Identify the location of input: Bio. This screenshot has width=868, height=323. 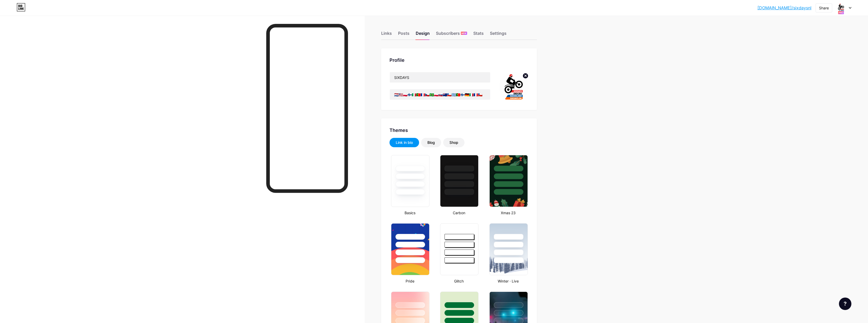
(440, 95).